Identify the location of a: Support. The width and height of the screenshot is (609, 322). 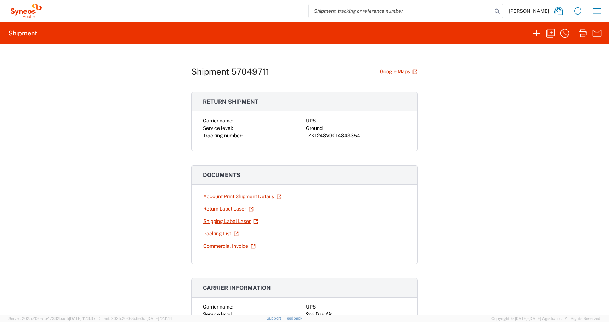
(275, 318).